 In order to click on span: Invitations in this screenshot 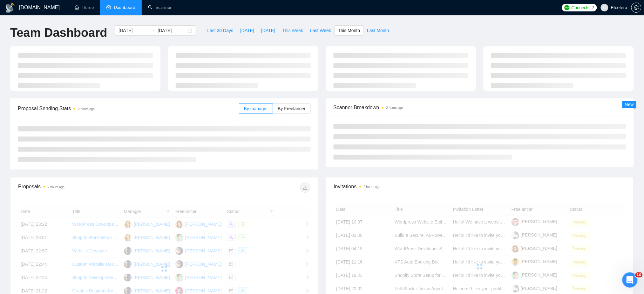, I will do `click(480, 186)`.